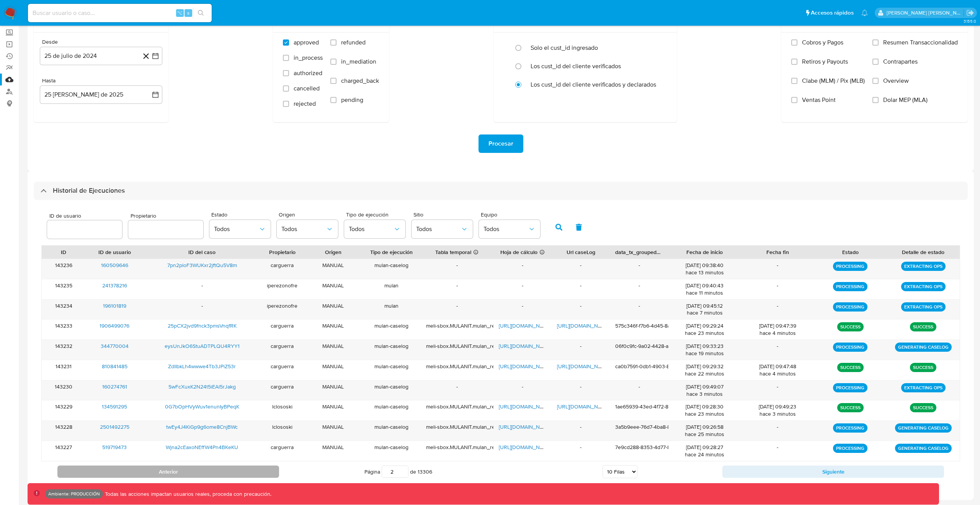 This screenshot has height=505, width=980. Describe the element at coordinates (74, 493) in the screenshot. I see `p: Ambiente: PRODUCCIÓN` at that location.